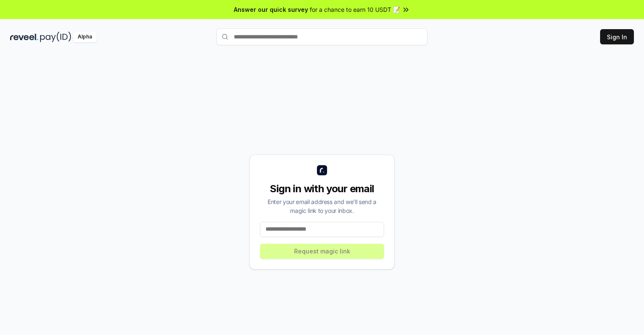 This screenshot has width=644, height=335. What do you see at coordinates (322, 206) in the screenshot?
I see `div: Enter your email address and we’ll send a magic link to your inbox.` at bounding box center [322, 206].